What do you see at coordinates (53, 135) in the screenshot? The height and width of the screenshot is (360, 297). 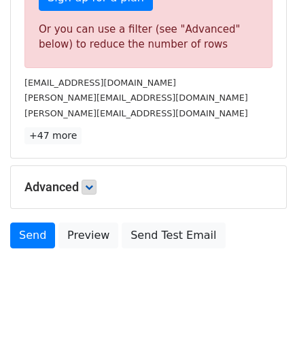 I see `a: +47 more` at bounding box center [53, 135].